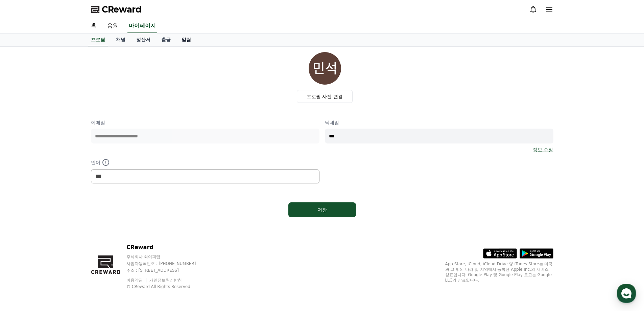 This screenshot has height=311, width=644. I want to click on p: 주식회사 와이피랩, so click(168, 257).